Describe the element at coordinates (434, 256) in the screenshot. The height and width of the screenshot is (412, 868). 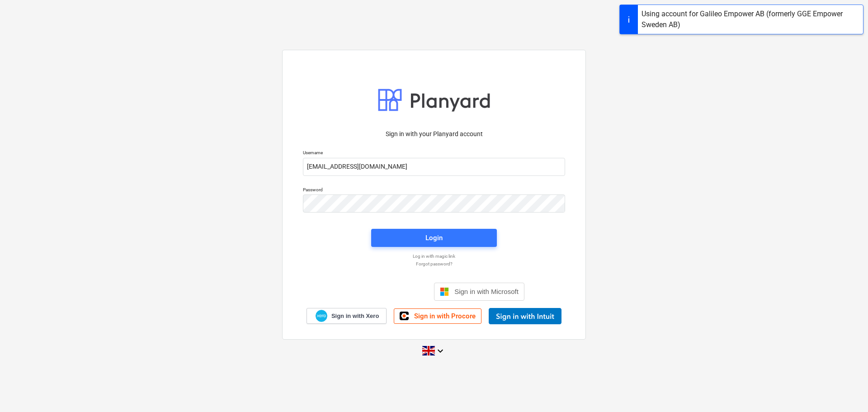
I see `a: Log in with magic link` at that location.